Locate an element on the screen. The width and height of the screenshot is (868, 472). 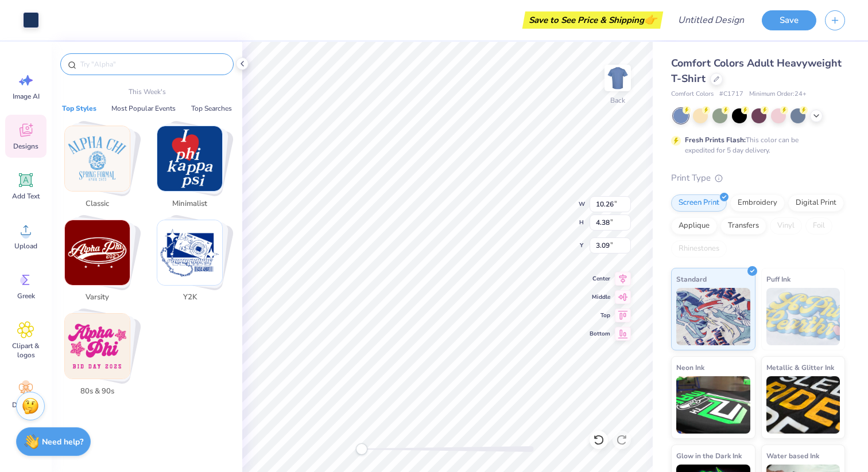
button: Stack Card Button Classic is located at coordinates (101, 170).